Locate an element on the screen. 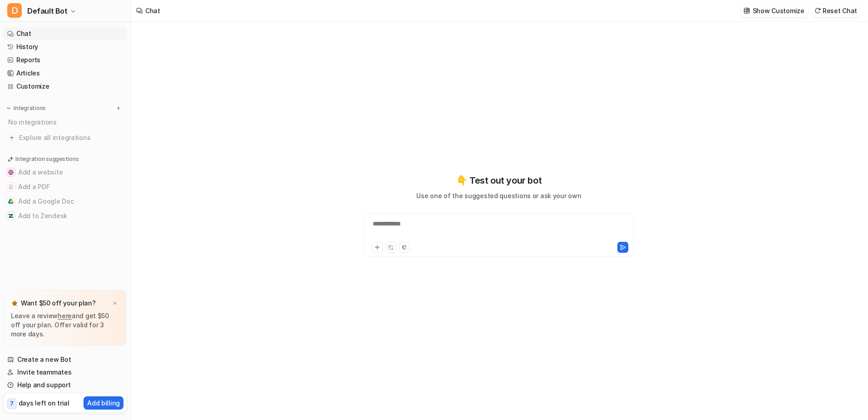 The image size is (868, 420). p: Add billing is located at coordinates (104, 403).